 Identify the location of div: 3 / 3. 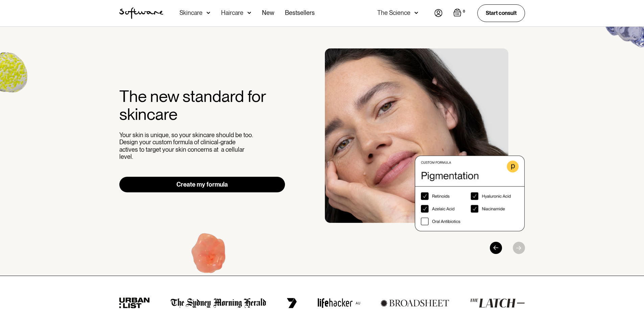
(425, 140).